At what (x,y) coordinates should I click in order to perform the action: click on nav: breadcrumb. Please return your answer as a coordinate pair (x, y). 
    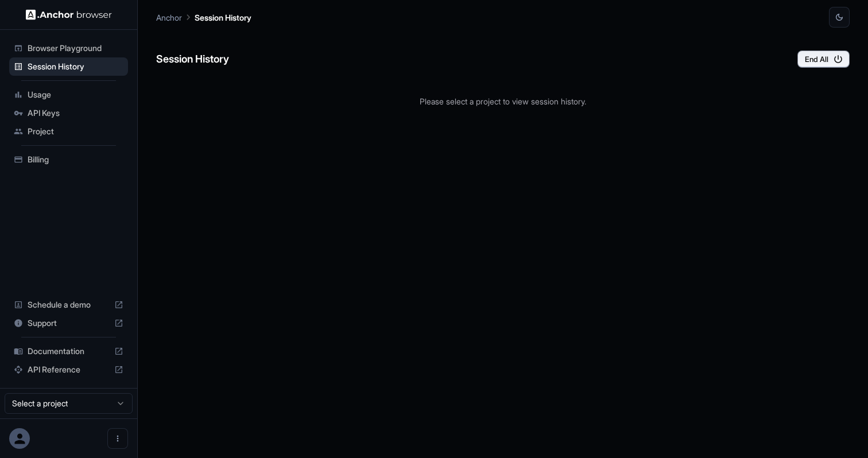
    Looking at the image, I should click on (204, 17).